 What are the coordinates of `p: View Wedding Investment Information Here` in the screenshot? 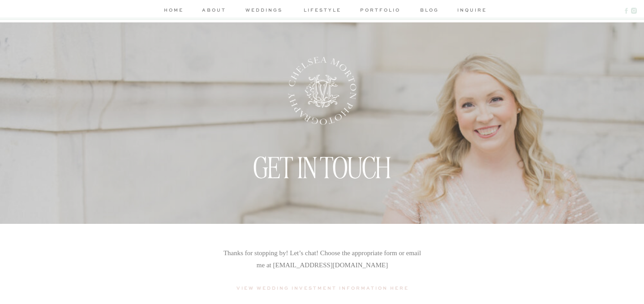 It's located at (323, 289).